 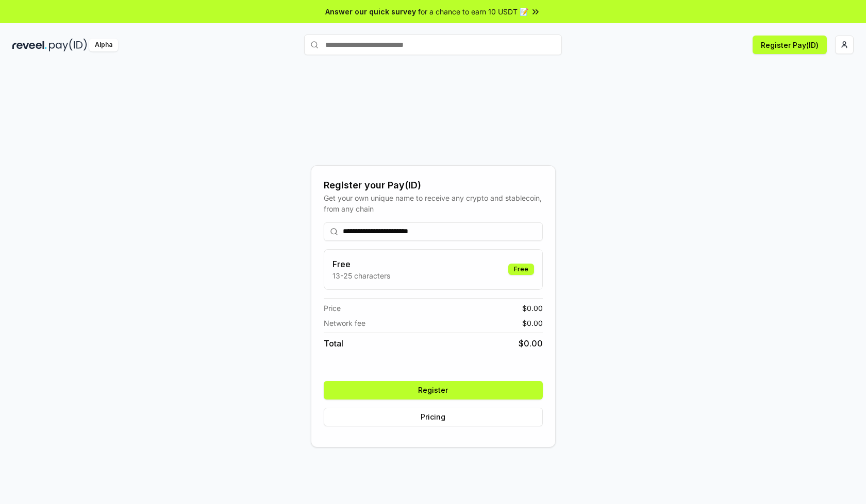 What do you see at coordinates (361, 276) in the screenshot?
I see `p: 13-25 characters` at bounding box center [361, 276].